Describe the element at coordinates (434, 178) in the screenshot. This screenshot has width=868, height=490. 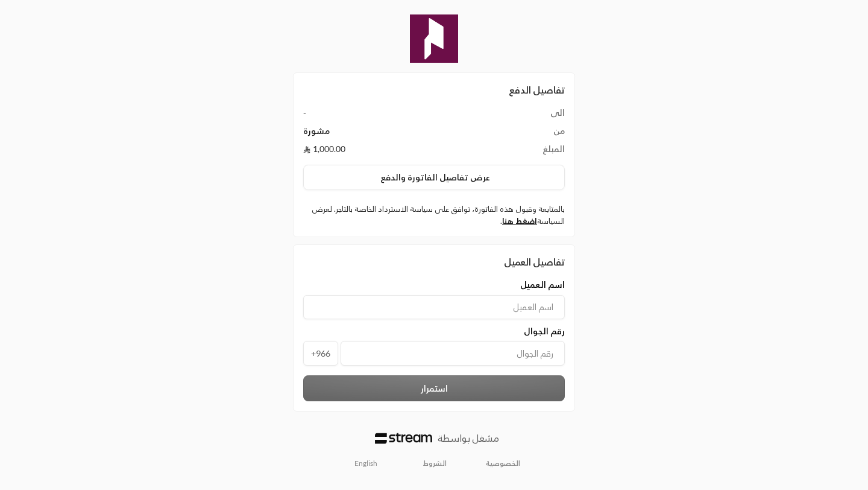
I see `button: عرض تفاصيل الفاتورة والدفع` at that location.